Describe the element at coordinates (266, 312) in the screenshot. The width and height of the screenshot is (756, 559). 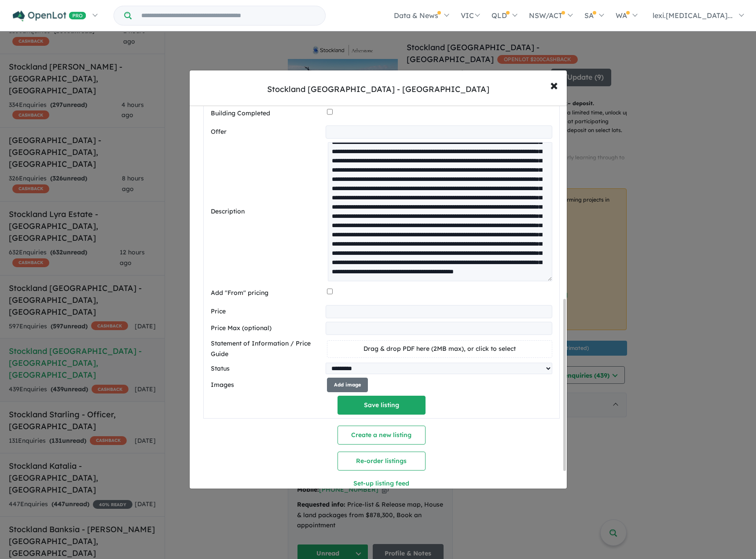
I see `label: Price` at that location.